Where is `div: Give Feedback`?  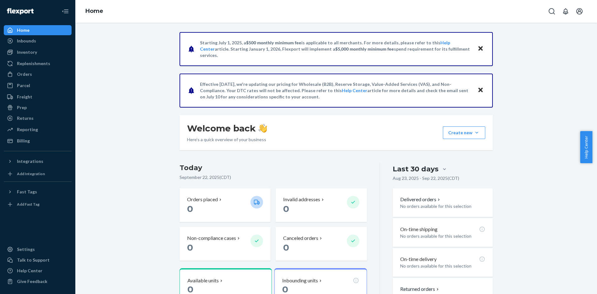 div: Give Feedback is located at coordinates (32, 281).